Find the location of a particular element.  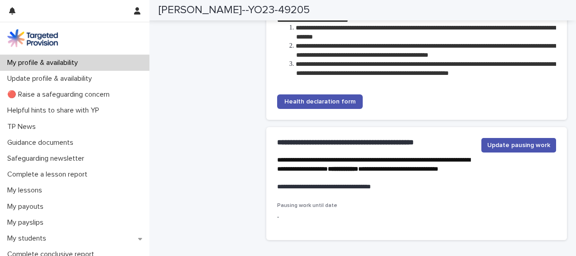

span: Update pausing work is located at coordinates (519, 145).